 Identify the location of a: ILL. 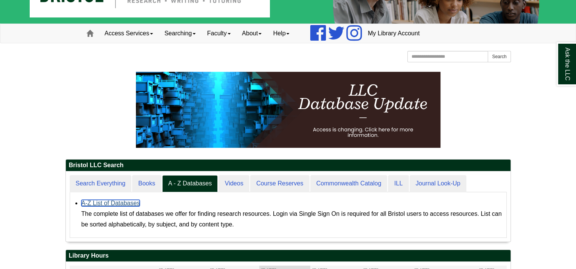
(398, 184).